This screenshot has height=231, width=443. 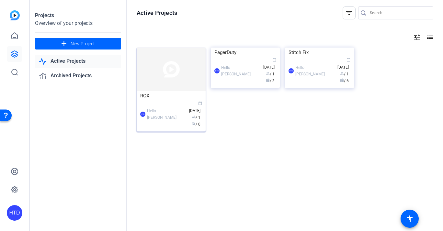 I want to click on div: Projects, so click(x=78, y=16).